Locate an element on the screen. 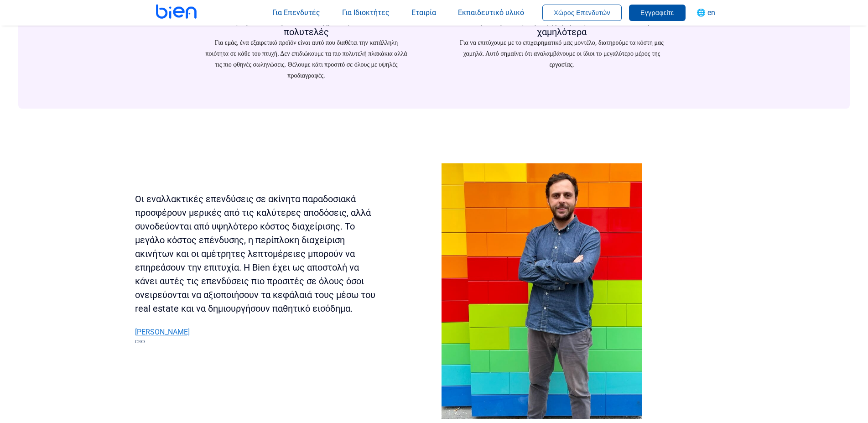  button: Χώρος Επενδυτών is located at coordinates (582, 13).